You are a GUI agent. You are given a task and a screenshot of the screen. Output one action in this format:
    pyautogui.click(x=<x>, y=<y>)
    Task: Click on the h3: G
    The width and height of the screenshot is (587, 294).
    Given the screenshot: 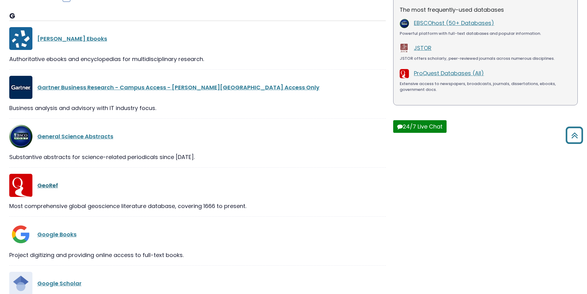 What is the action you would take?
    pyautogui.click(x=198, y=16)
    